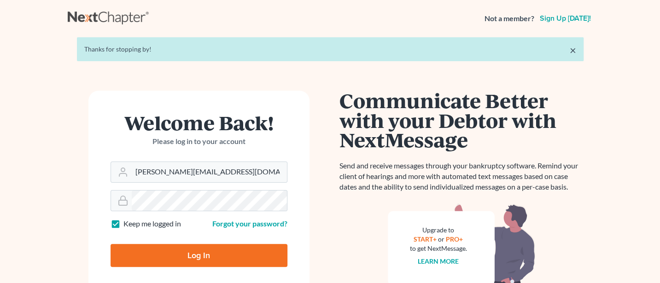 The image size is (660, 283). I want to click on p: Please log in to your account, so click(199, 141).